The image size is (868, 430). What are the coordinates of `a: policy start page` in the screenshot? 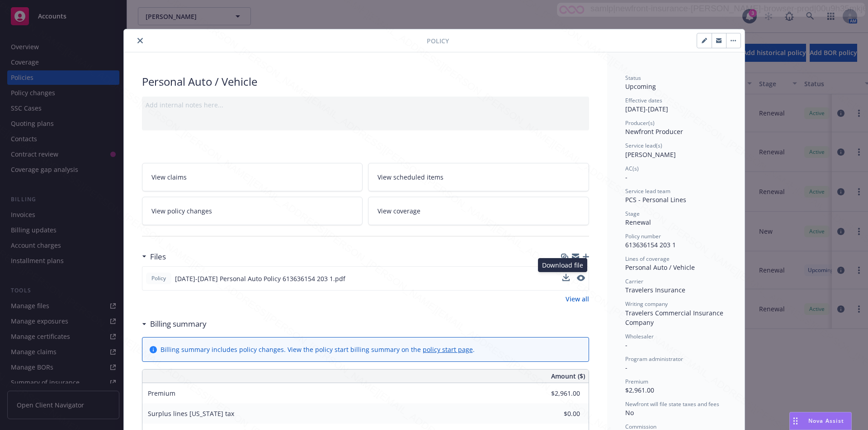 It's located at (448, 349).